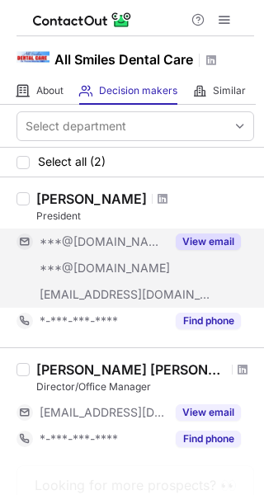  What do you see at coordinates (124, 59) in the screenshot?
I see `h1: All Smiles Dental Care` at bounding box center [124, 59].